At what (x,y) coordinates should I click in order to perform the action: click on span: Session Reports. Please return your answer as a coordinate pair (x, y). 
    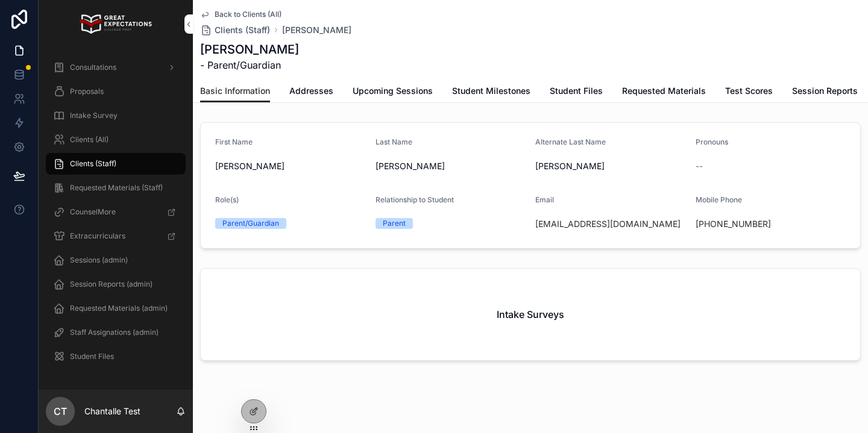
    Looking at the image, I should click on (825, 91).